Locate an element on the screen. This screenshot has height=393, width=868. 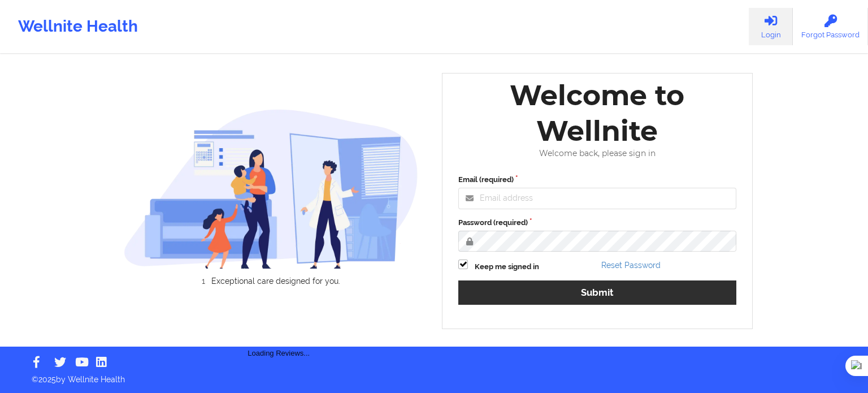
img: wellnite-auth-hero_200.c722682e.png is located at coordinates (271, 188).